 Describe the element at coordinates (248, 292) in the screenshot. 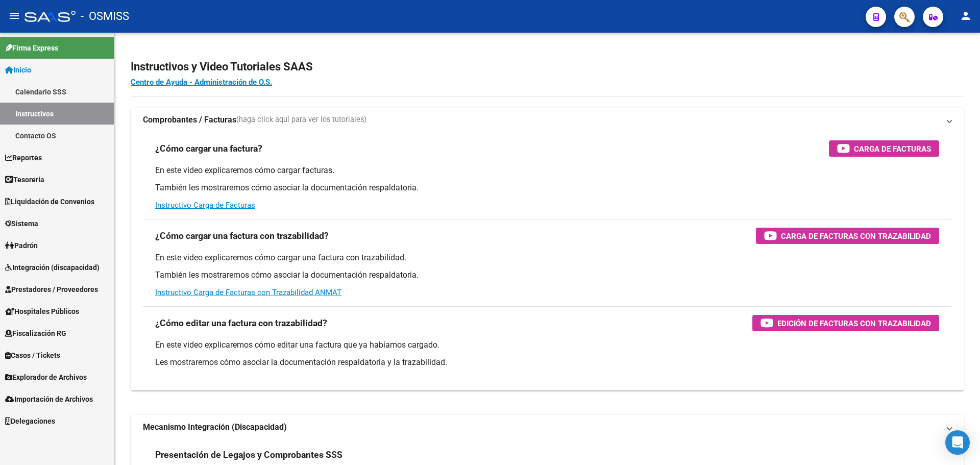

I see `a: Instructivo Carga de Facturas con Trazabilidad ANMAT` at that location.